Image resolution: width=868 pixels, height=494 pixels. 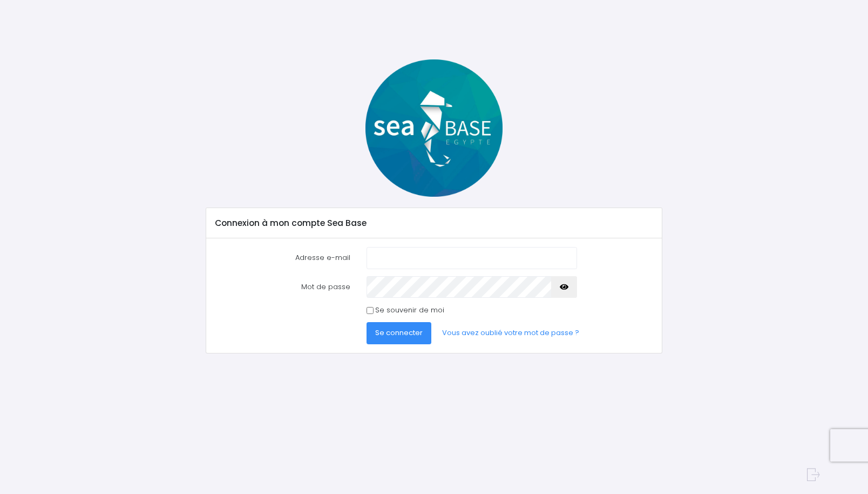 What do you see at coordinates (434, 223) in the screenshot?
I see `div: Connexion à mon compte Sea Base` at bounding box center [434, 223].